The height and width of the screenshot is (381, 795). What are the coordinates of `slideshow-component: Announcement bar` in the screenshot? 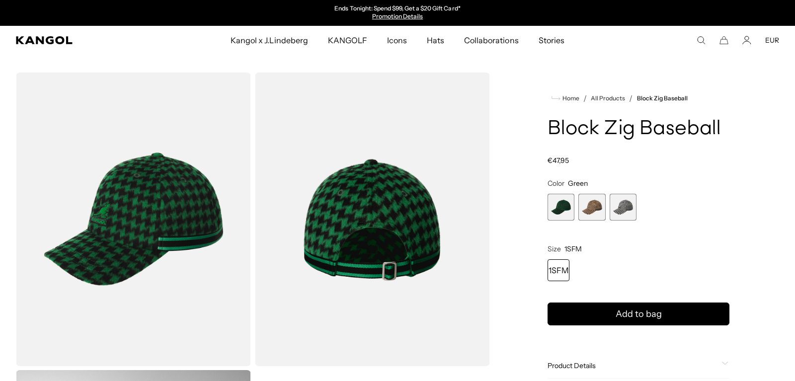 It's located at (398, 13).